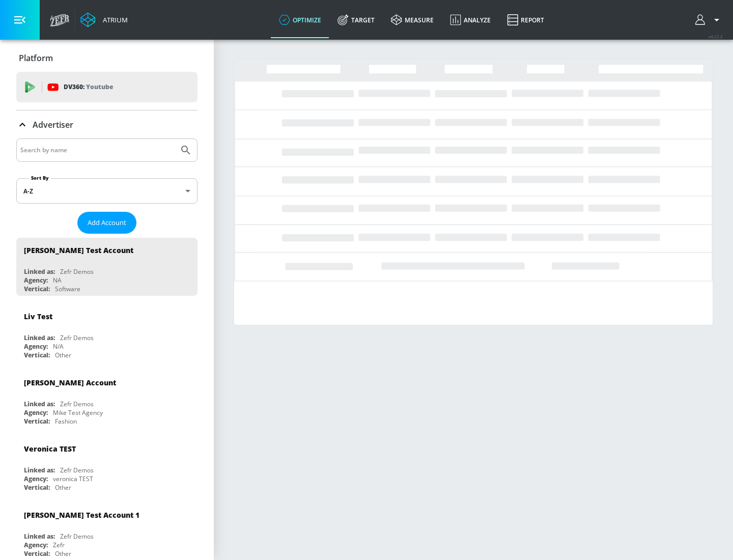 This screenshot has width=733, height=560. Describe the element at coordinates (107, 87) in the screenshot. I see `div: DV360: Youtube` at that location.